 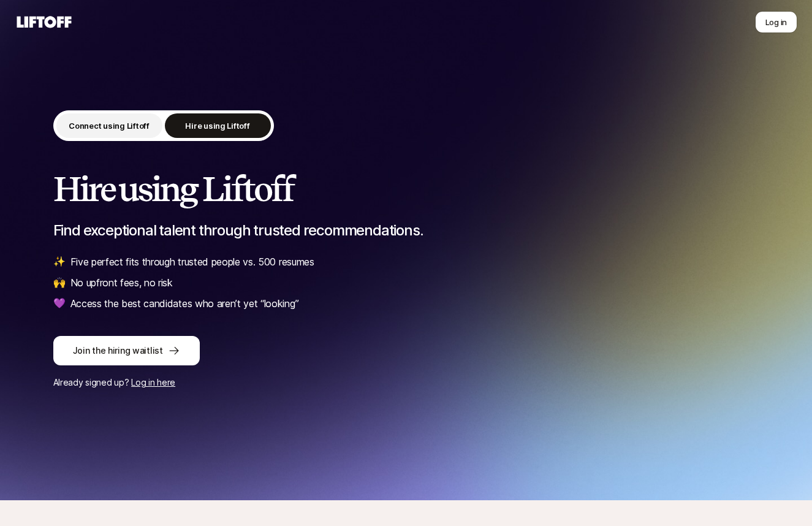 What do you see at coordinates (406, 231) in the screenshot?
I see `p: Find exceptional talent through trusted recommendations.` at bounding box center [406, 231].